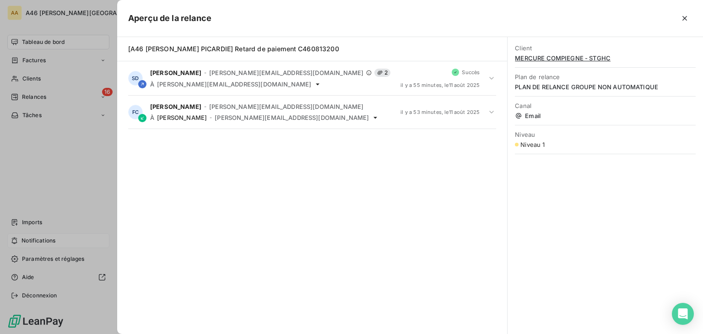 This screenshot has height=334, width=703. Describe the element at coordinates (605, 58) in the screenshot. I see `span: MERCURE COMPIEGNE - STGHC` at that location.